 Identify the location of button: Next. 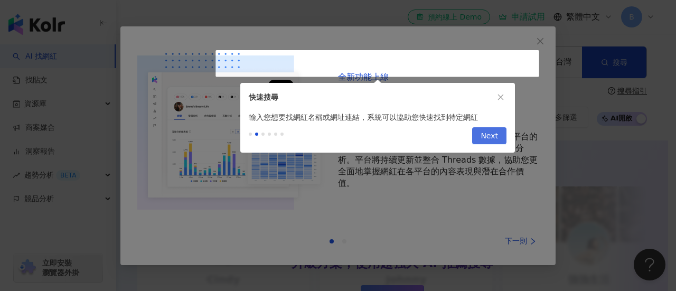
(489, 136).